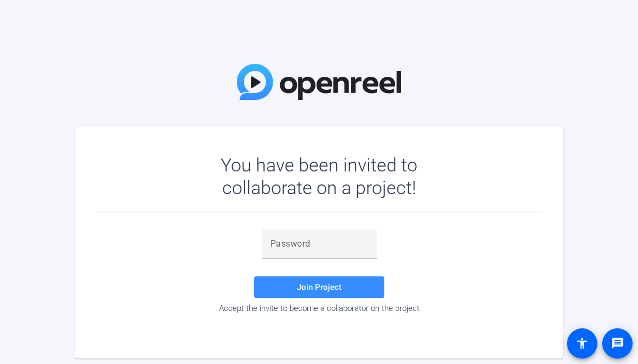 This screenshot has width=638, height=364. Describe the element at coordinates (617, 344) in the screenshot. I see `mat-icon: message` at that location.